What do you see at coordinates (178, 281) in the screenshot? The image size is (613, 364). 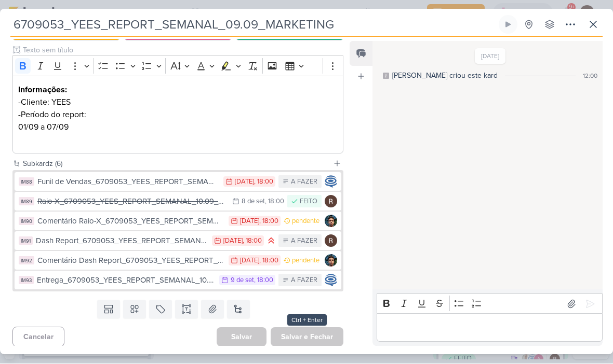 I see `button: IM93 Entrega_6709053_YEES_REPORT_SEMANAL_10.09 9 de set , 18:00 A FAZER` at bounding box center [178, 281].